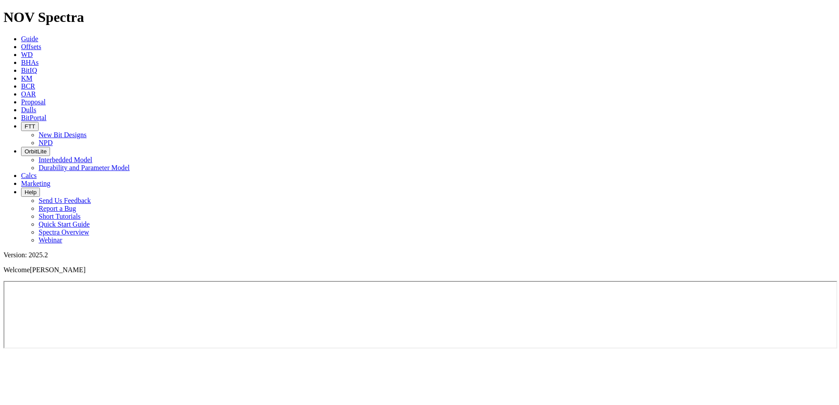 This screenshot has width=839, height=405. What do you see at coordinates (34, 118) in the screenshot?
I see `a: BitPortal` at bounding box center [34, 118].